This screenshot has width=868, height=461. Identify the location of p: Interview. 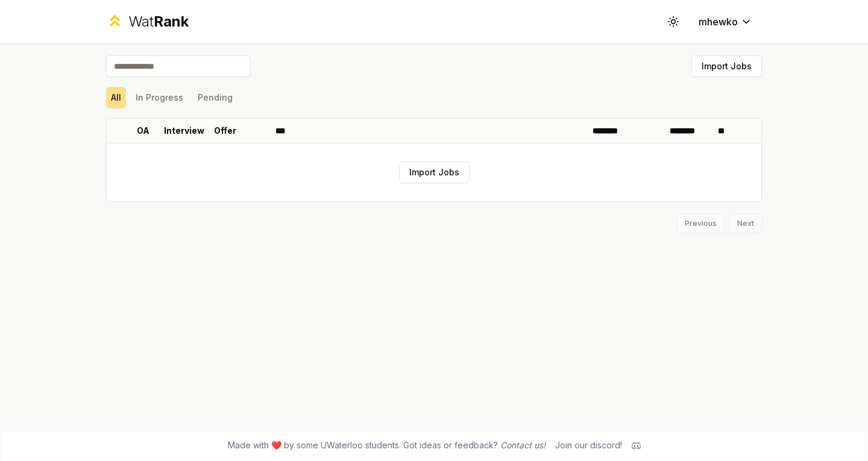
(184, 131).